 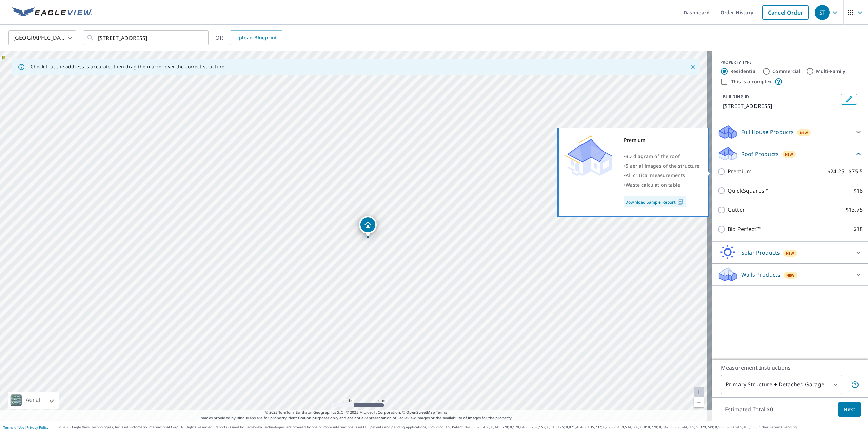 I want to click on a: Cancel Order, so click(x=785, y=12).